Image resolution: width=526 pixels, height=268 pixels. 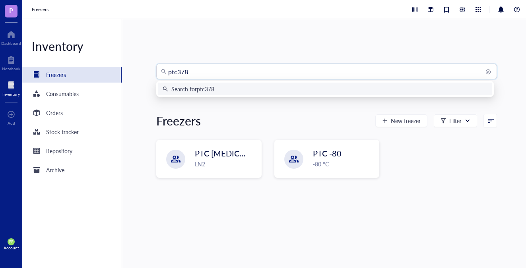 What do you see at coordinates (11, 123) in the screenshot?
I see `div: Add` at bounding box center [11, 123].